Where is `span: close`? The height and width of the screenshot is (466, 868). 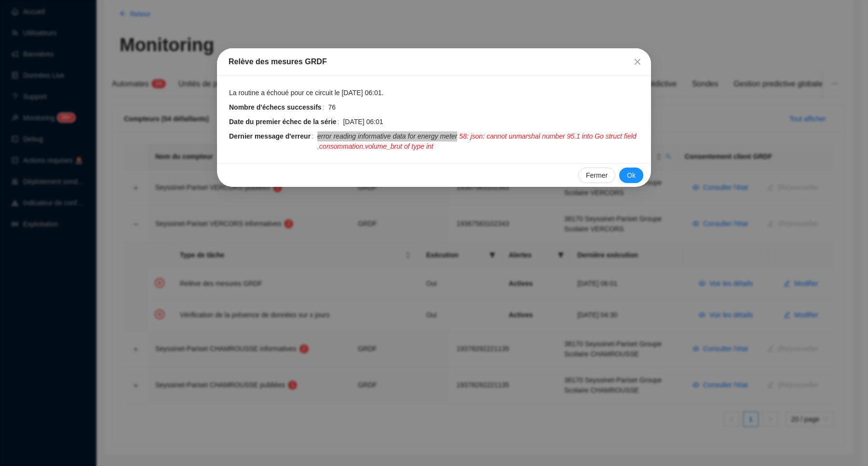 span: close is located at coordinates (638, 62).